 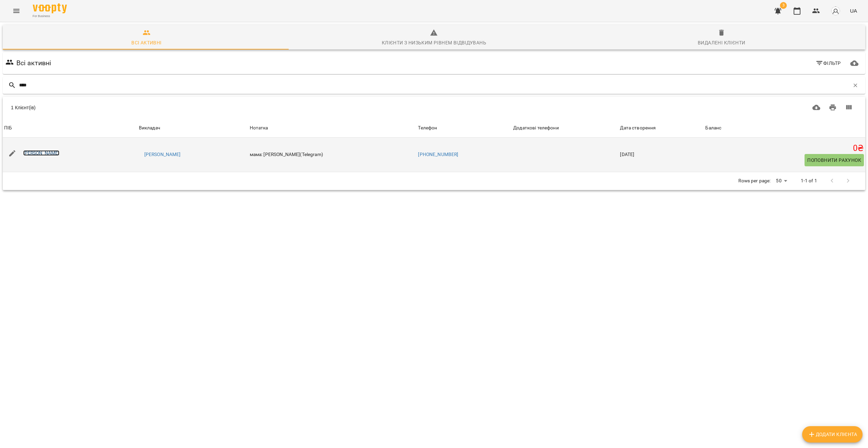 What do you see at coordinates (784, 128) in the screenshot?
I see `span: Баланс` at bounding box center [784, 128].